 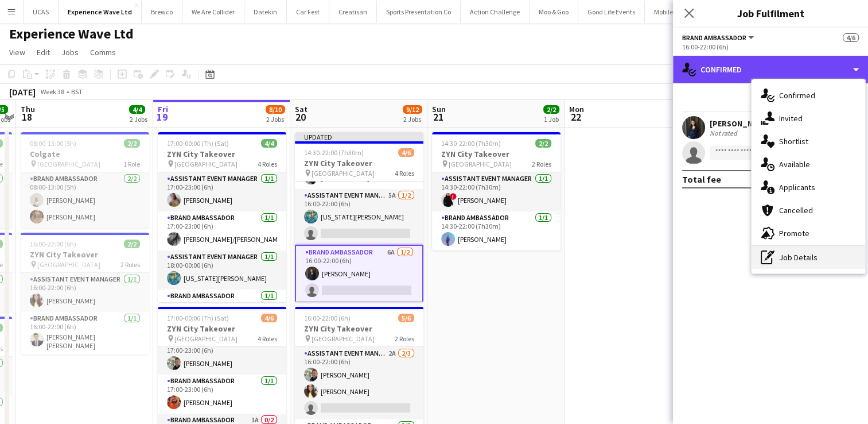 I want to click on button: Sports Presentation Co, so click(x=419, y=11).